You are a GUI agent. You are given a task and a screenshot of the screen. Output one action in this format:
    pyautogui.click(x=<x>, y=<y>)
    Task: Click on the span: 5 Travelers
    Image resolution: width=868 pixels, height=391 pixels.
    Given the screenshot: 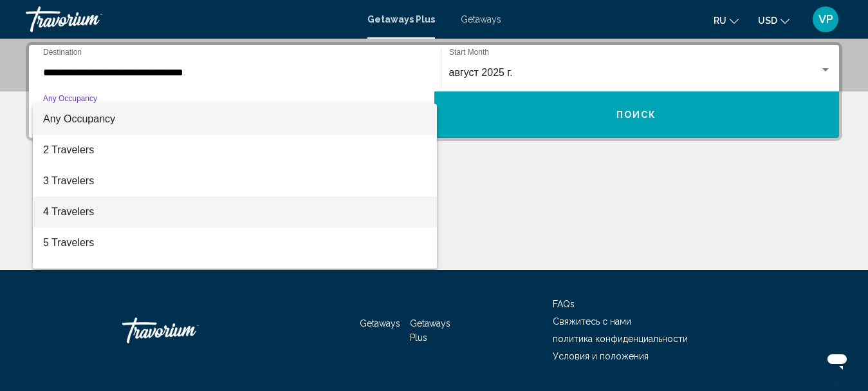 What is the action you would take?
    pyautogui.click(x=235, y=243)
    